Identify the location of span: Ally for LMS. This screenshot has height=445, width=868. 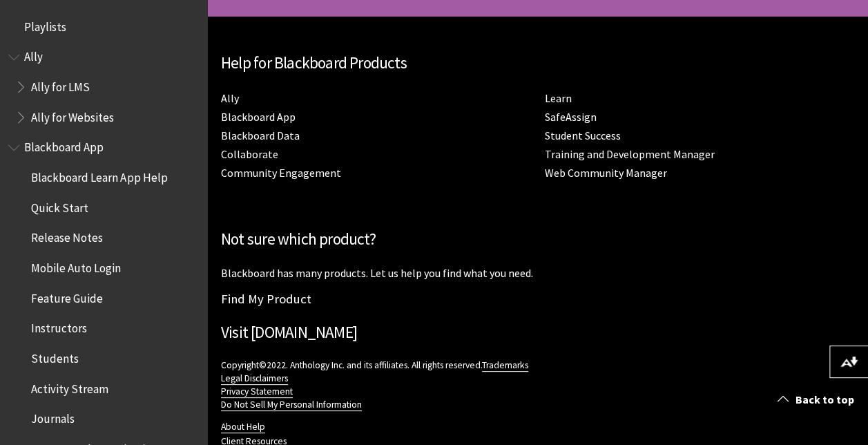
(60, 84).